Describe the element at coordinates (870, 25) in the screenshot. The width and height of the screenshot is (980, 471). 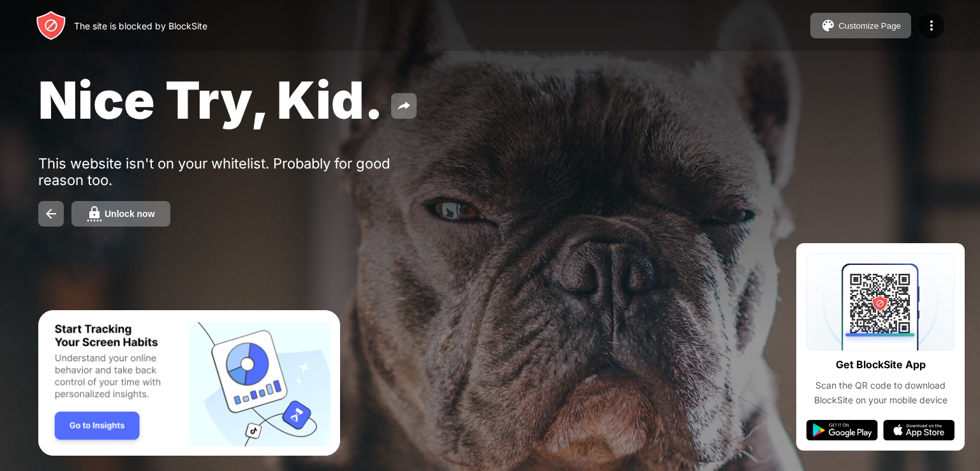
I see `div: Customize Page` at that location.